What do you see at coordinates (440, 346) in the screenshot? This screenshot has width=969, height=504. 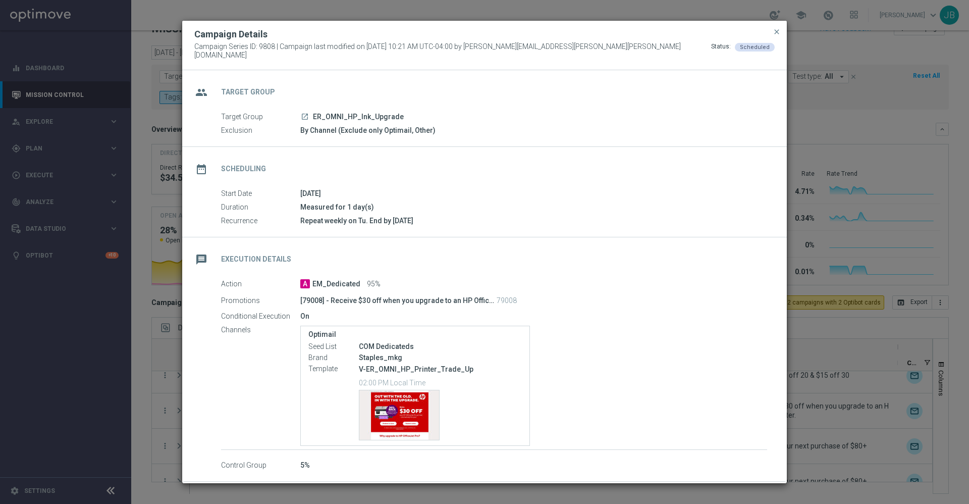 I see `div: COM Dedicateds` at bounding box center [440, 346].